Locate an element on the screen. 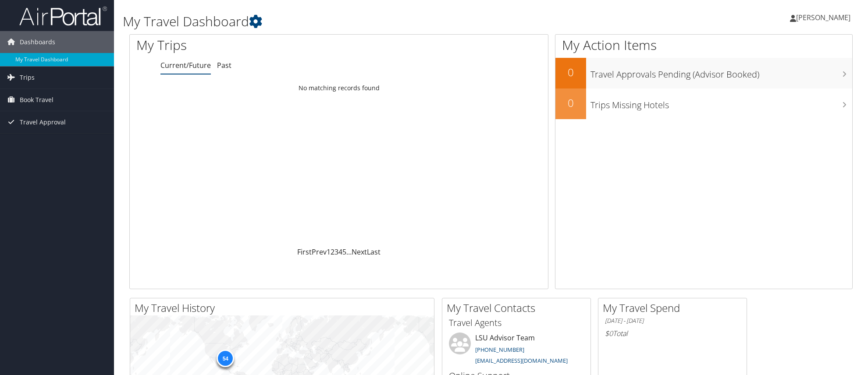 The height and width of the screenshot is (375, 868). h1: My Action Items is located at coordinates (703, 45).